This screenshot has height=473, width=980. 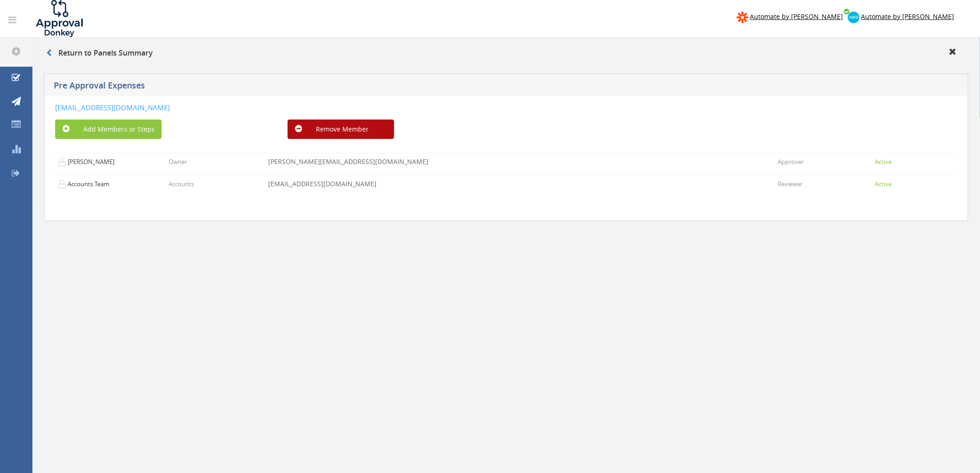 I want to click on button: Add Members or Steps, so click(x=108, y=129).